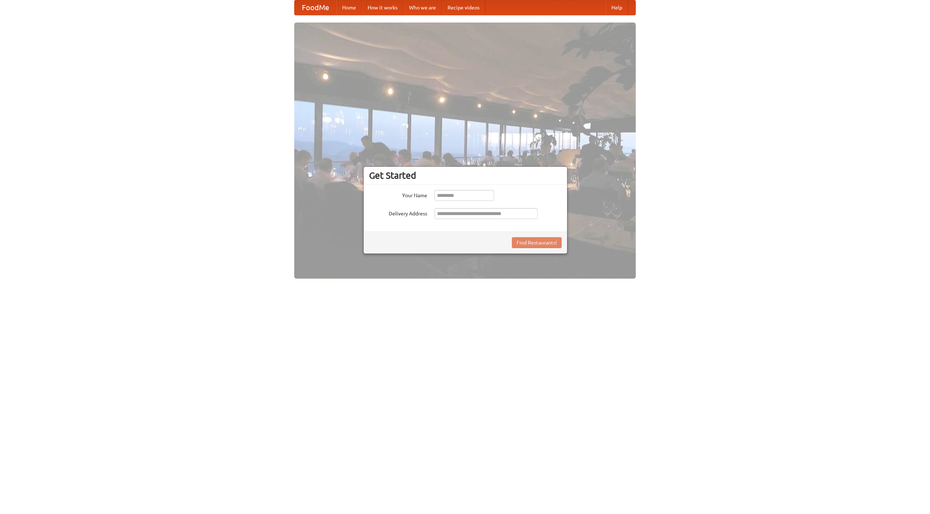 This screenshot has height=514, width=930. I want to click on a: How it works, so click(383, 8).